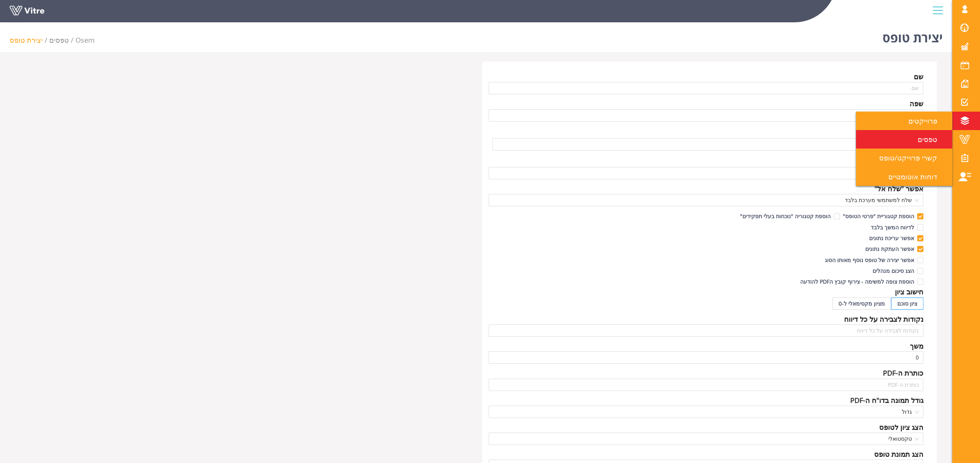 This screenshot has width=980, height=463. Describe the element at coordinates (918, 76) in the screenshot. I see `div: שם` at that location.